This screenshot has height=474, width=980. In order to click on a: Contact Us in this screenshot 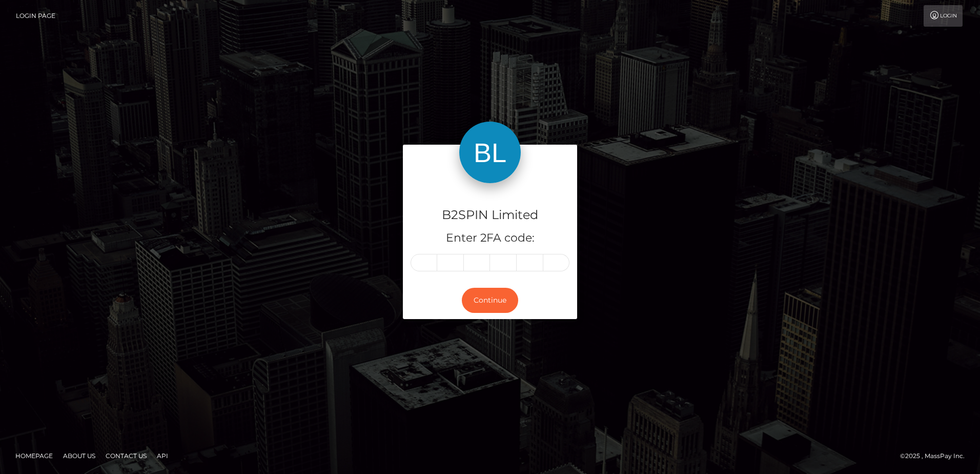, I will do `click(126, 455)`.